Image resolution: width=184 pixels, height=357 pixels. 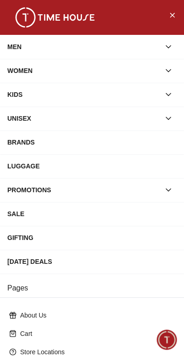 I want to click on button: Close Menu, so click(x=172, y=15).